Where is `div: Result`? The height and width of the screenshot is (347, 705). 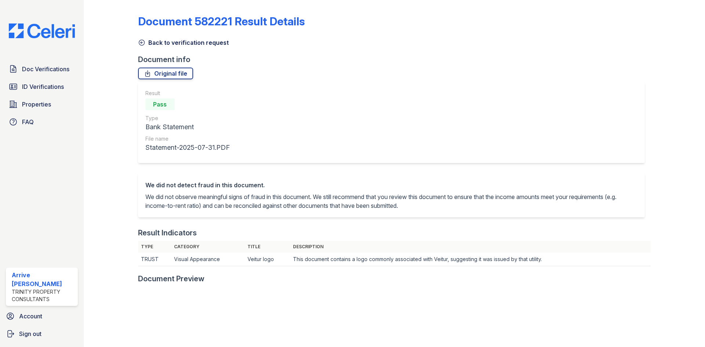 div: Result is located at coordinates (188, 93).